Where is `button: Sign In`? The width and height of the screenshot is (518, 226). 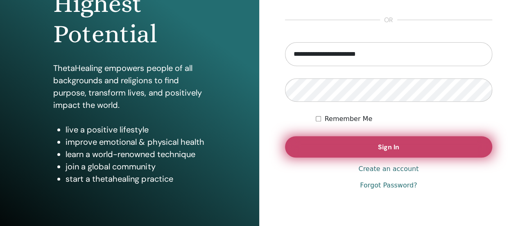
button: Sign In is located at coordinates (389, 147).